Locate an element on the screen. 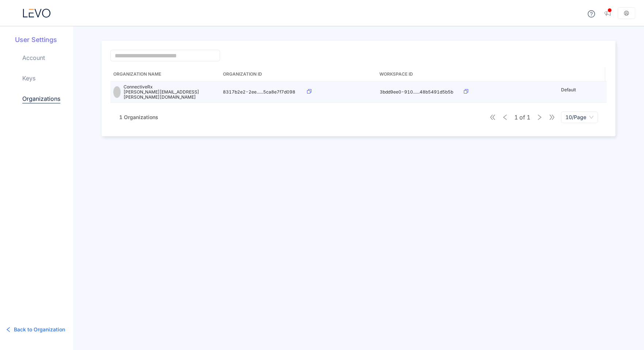  th: Organization Name is located at coordinates (165, 74).